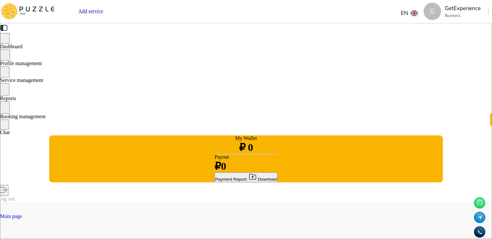 The height and width of the screenshot is (239, 492). I want to click on p: GetExperience, so click(462, 8).